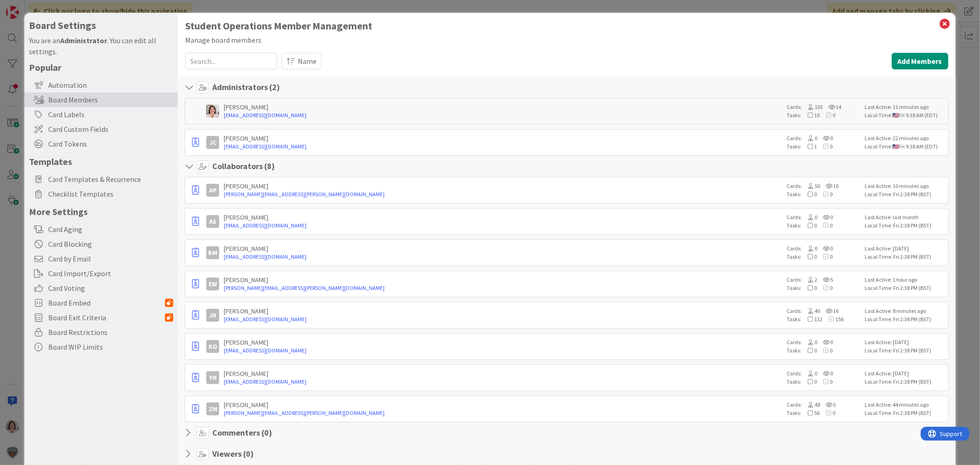  What do you see at coordinates (566, 26) in the screenshot?
I see `h1: Student Operations Member Management` at bounding box center [566, 26].